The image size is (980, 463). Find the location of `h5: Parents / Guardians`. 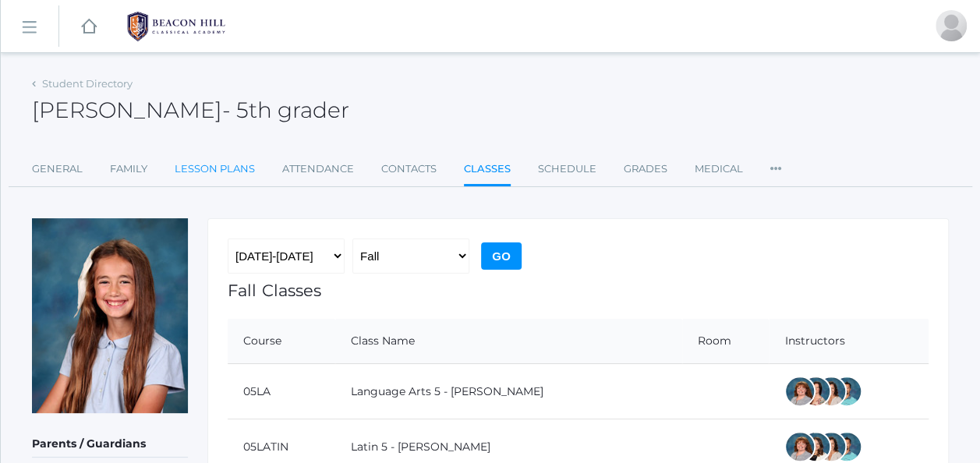

h5: Parents / Guardians is located at coordinates (110, 444).